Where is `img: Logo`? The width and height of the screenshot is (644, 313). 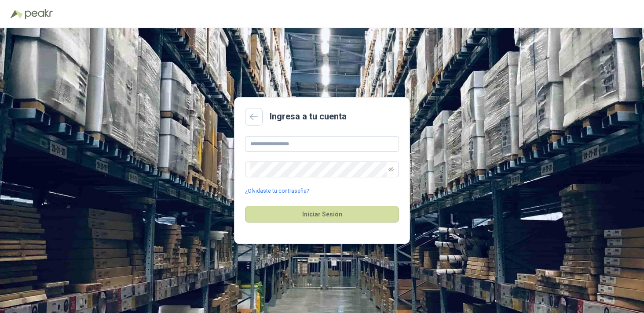
img: Logo is located at coordinates (17, 14).